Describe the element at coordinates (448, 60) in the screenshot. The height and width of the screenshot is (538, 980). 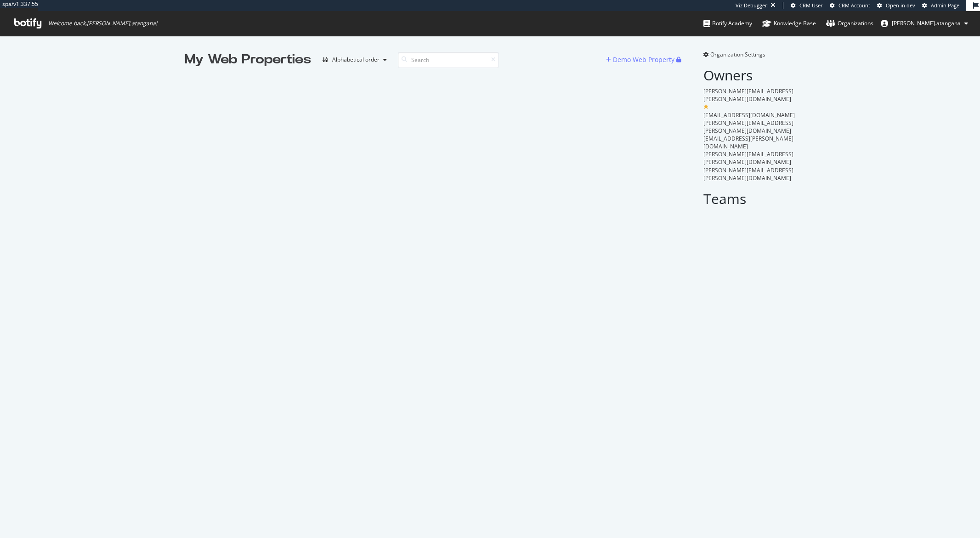
I see `input: Search` at that location.